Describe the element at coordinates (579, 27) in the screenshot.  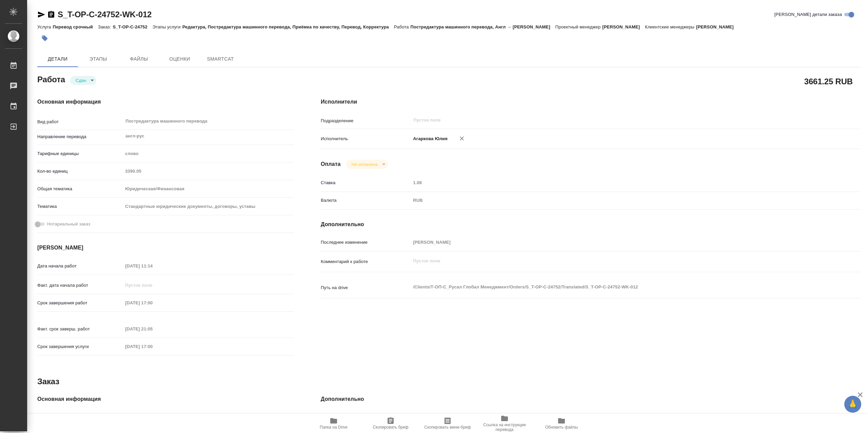
I see `p: Проектный менеджер` at that location.